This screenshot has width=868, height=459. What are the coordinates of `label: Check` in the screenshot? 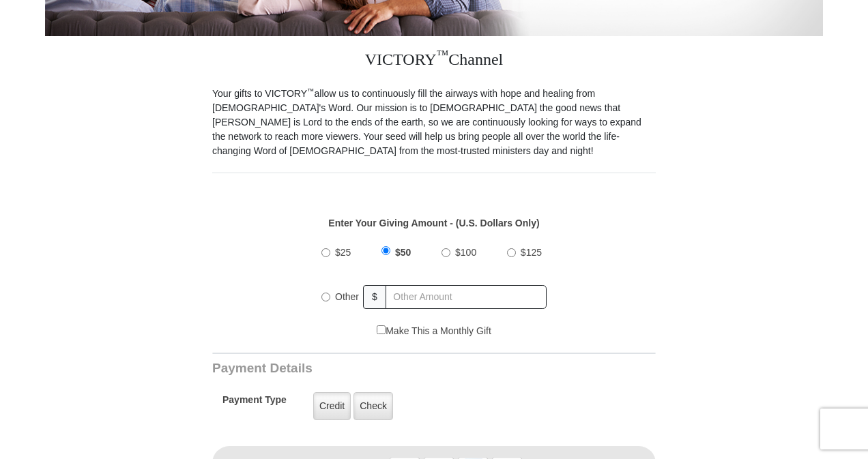 It's located at (373, 406).